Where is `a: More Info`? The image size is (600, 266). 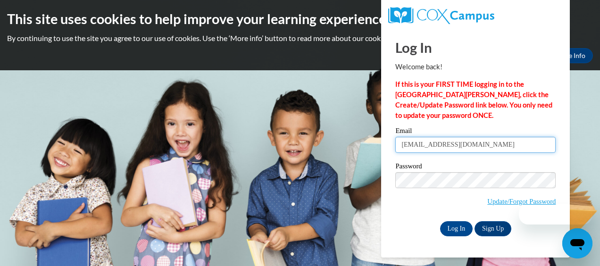 a: More Info is located at coordinates (571, 56).